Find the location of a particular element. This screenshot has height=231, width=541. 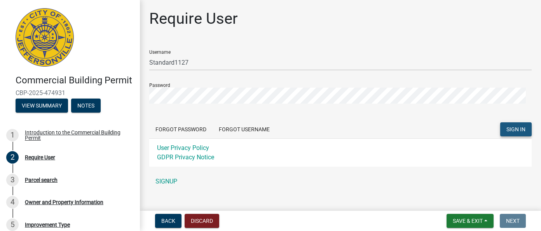

button: View Summary is located at coordinates (42, 105).